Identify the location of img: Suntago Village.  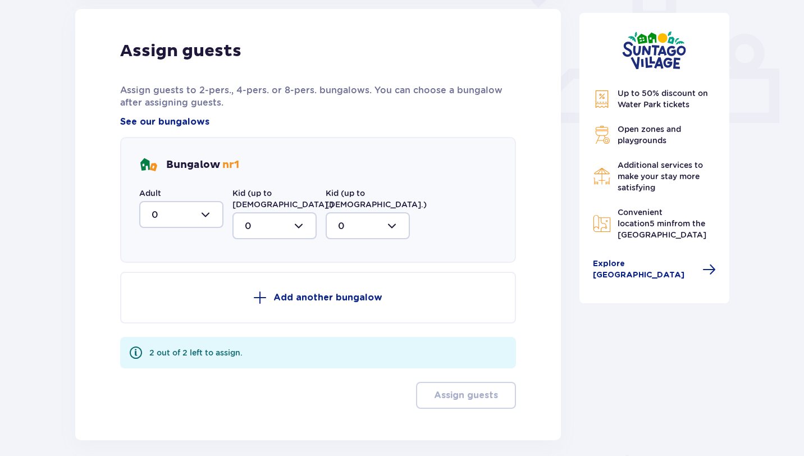
(654, 50).